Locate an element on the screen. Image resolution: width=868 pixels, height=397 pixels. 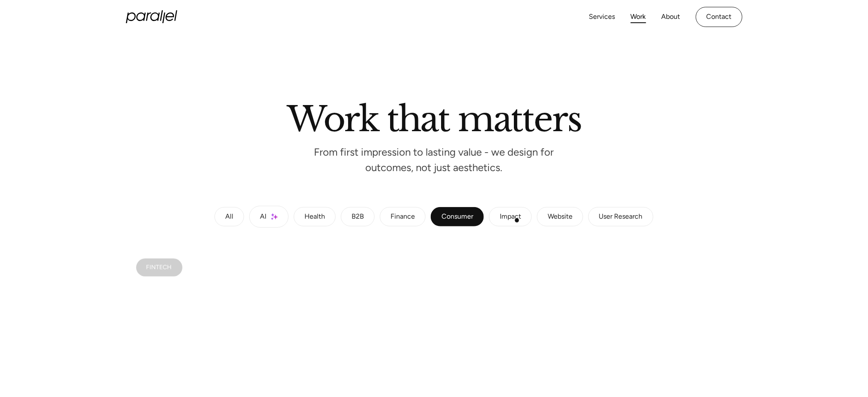
a: Contact is located at coordinates (719, 17).